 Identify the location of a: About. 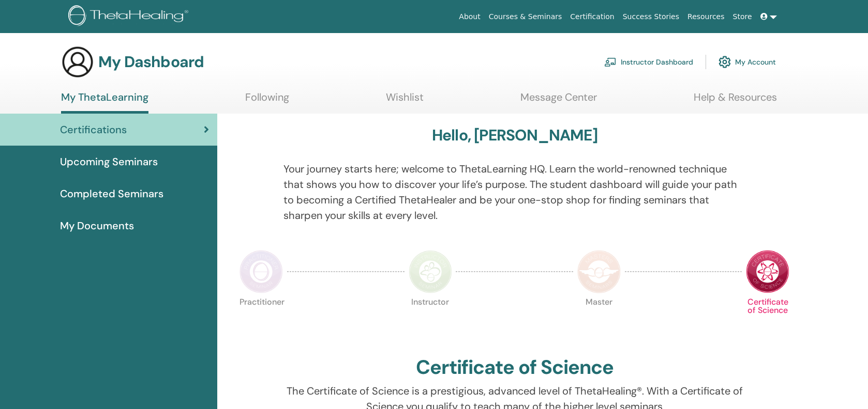
(469, 17).